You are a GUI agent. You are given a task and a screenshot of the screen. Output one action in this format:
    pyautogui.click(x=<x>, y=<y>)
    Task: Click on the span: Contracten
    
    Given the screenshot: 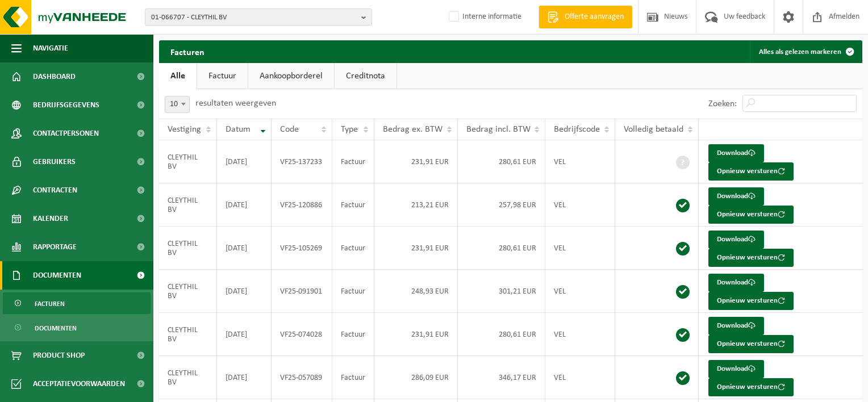 What is the action you would take?
    pyautogui.click(x=55, y=190)
    